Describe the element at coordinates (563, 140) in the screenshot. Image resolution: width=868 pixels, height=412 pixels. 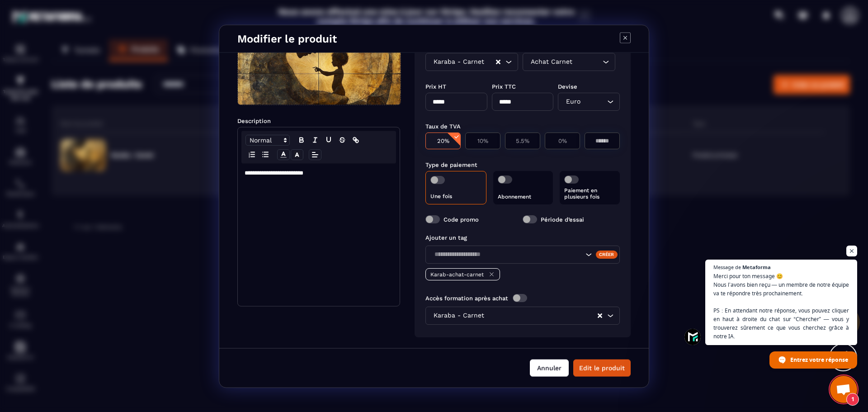
I see `p: 0%` at that location.